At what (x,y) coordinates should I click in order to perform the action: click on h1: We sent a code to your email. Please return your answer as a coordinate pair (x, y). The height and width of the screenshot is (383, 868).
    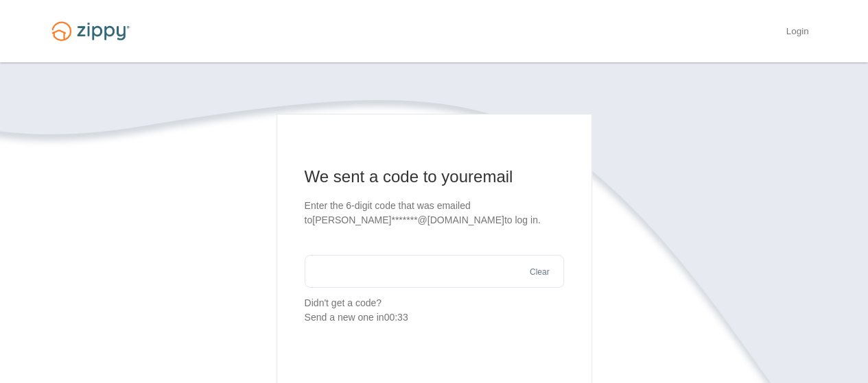
    Looking at the image, I should click on (435, 177).